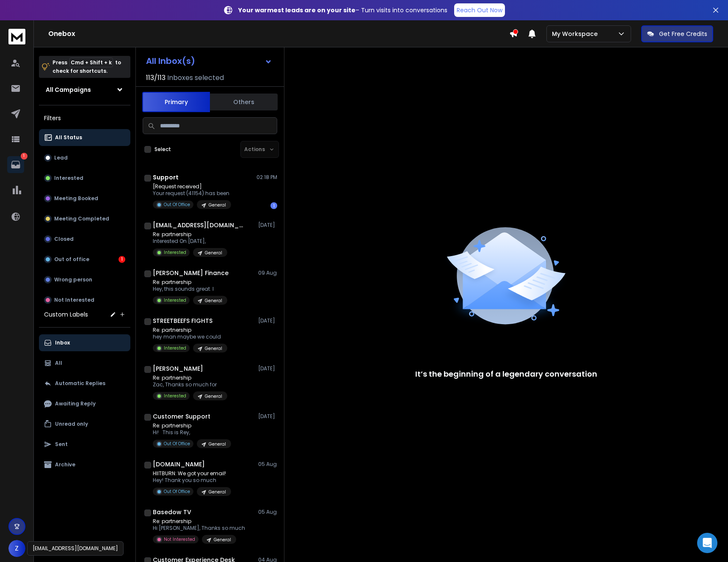 The height and width of the screenshot is (562, 728). What do you see at coordinates (165, 177) in the screenshot?
I see `h1: Support` at bounding box center [165, 177].